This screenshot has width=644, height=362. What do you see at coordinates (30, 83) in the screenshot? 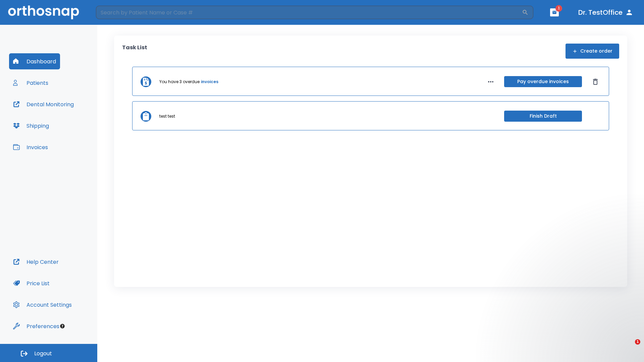
I see `a: Patients` at bounding box center [30, 83].